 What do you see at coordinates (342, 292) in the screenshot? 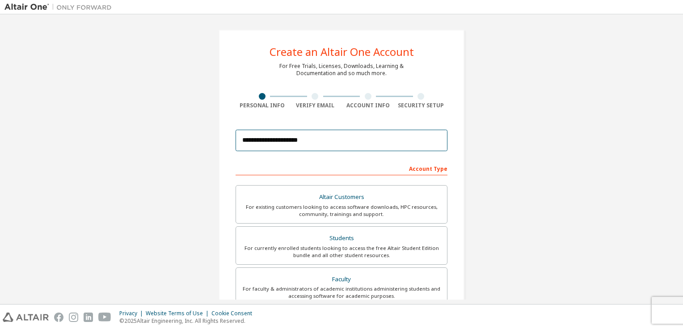
I see `div: For faculty & administrators of academic institutions administering students and accessing softwa...` at bounding box center [342, 292].